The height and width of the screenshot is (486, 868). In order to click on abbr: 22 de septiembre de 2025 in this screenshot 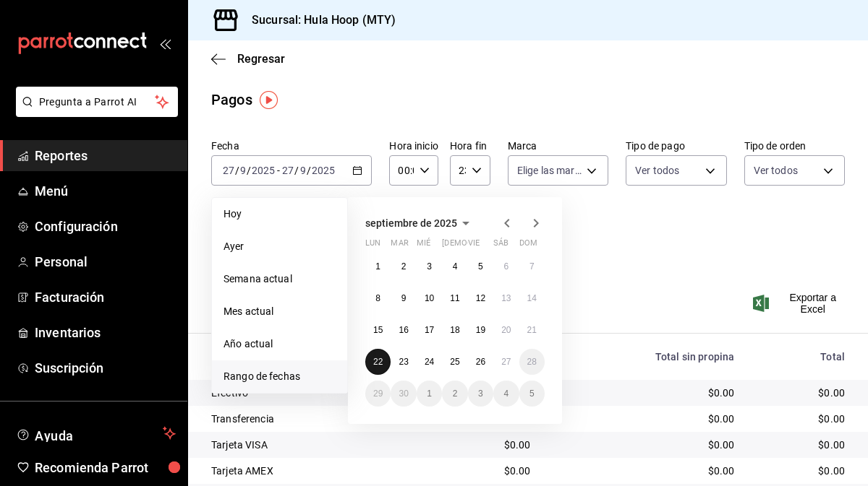, I will do `click(377, 362)`.